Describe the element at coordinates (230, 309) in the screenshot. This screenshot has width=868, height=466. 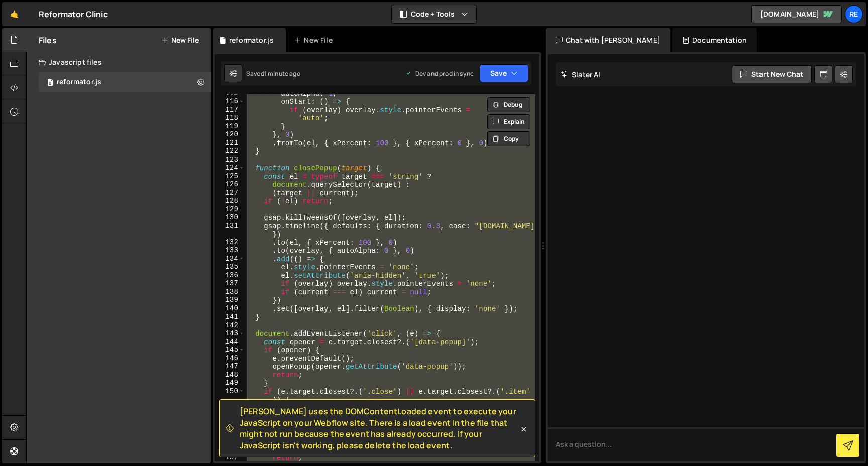
I see `div: 140` at that location.